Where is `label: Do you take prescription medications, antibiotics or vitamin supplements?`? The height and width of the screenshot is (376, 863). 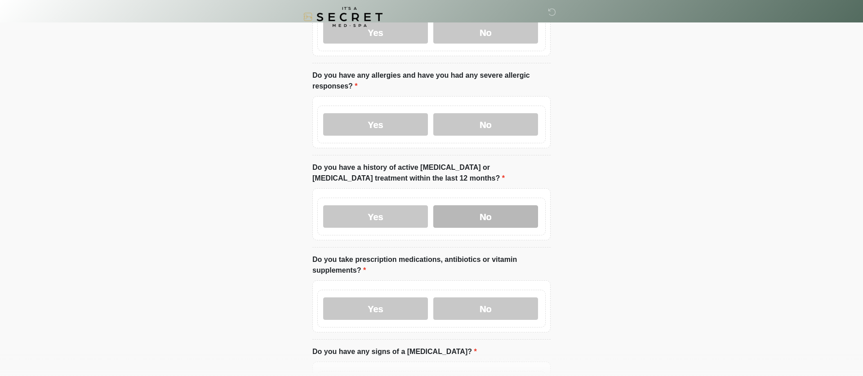
label: Do you take prescription medications, antibiotics or vitamin supplements? is located at coordinates (431, 265).